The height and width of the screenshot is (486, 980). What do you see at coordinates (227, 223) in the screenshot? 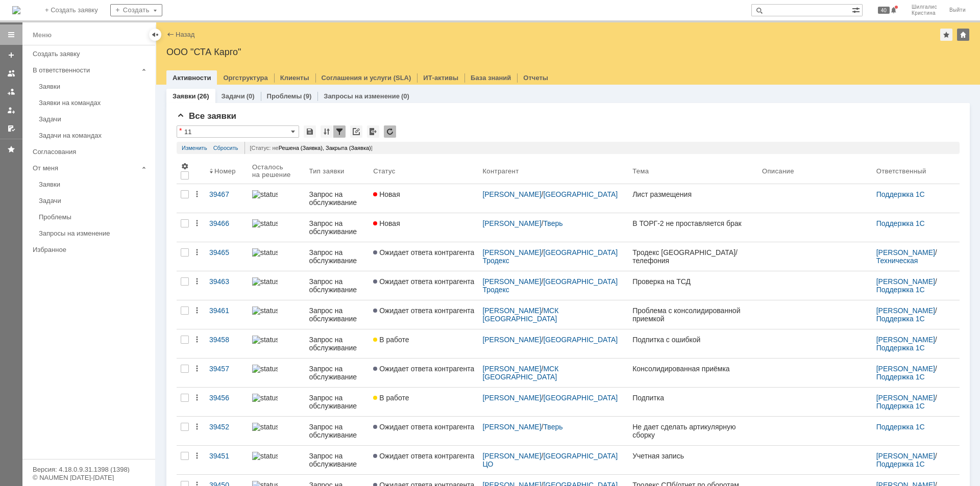
I see `div: 39466` at bounding box center [227, 223].